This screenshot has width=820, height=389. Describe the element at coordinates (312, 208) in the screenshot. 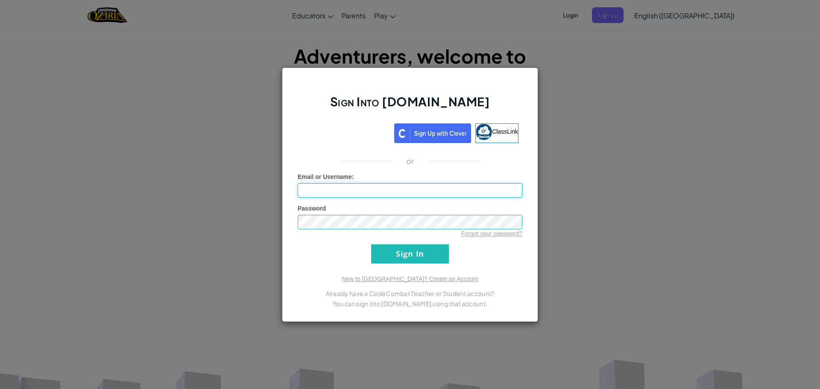

I see `span: Password` at that location.